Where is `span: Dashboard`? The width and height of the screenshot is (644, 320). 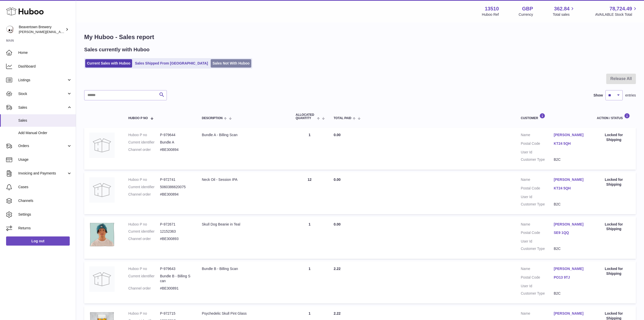
span: Dashboard is located at coordinates (45, 66).